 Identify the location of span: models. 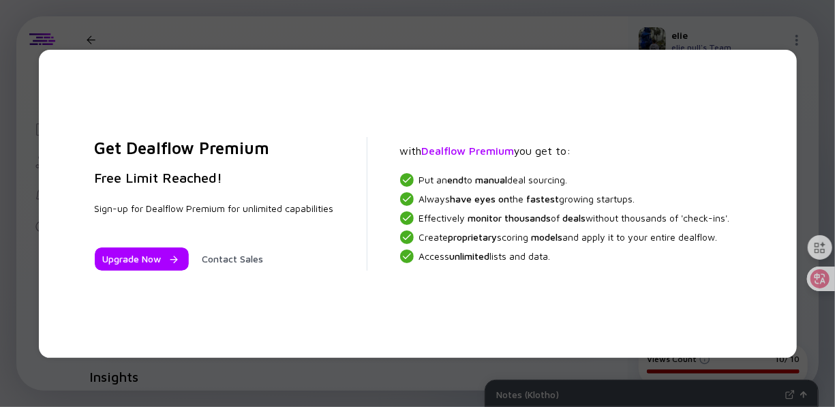
(548, 237).